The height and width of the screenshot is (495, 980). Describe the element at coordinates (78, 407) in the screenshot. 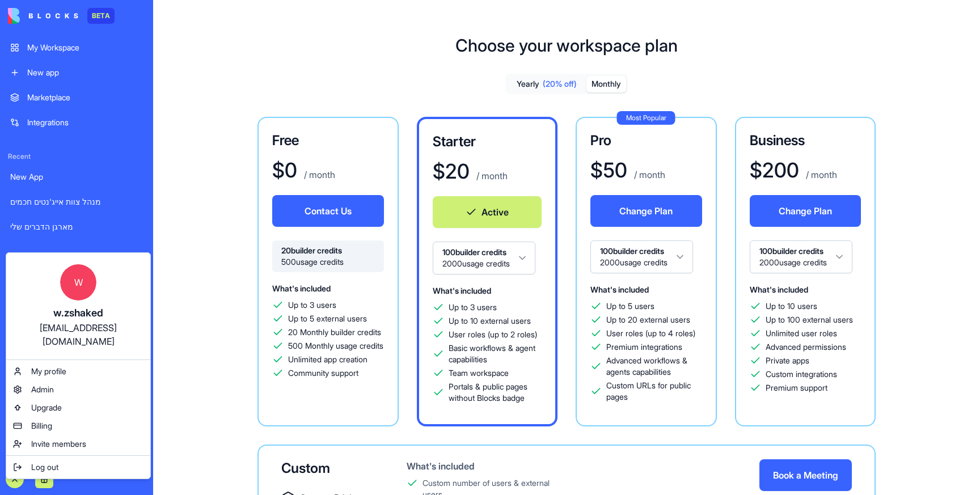

I see `a: Upgrade` at that location.